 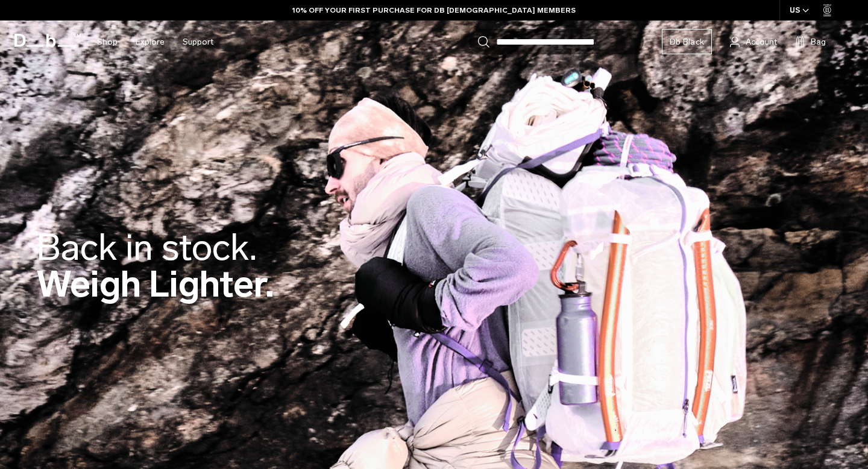 I want to click on span: Back in stock., so click(x=147, y=247).